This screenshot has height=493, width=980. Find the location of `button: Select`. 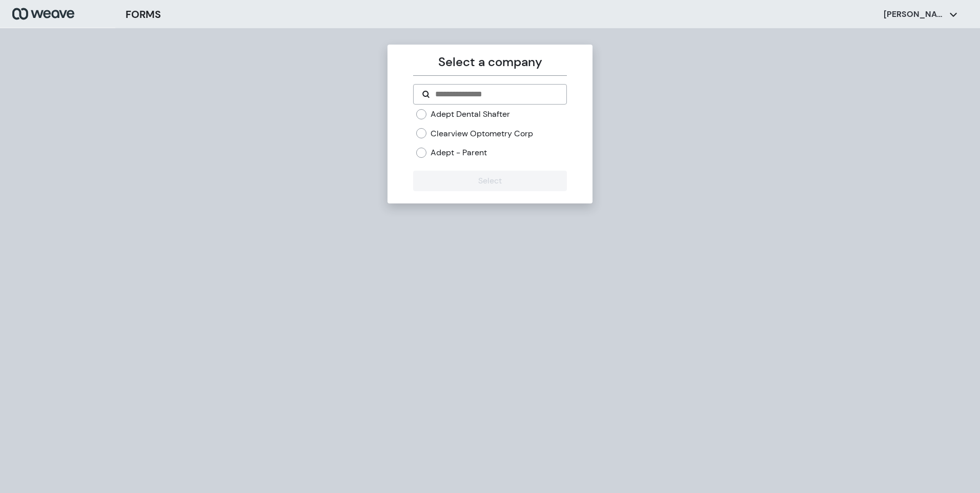

button: Select is located at coordinates (490, 181).